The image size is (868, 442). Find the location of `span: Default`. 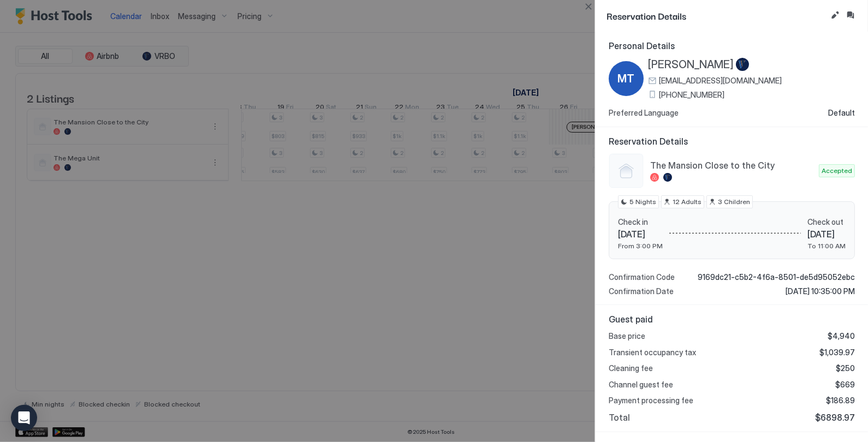

span: Default is located at coordinates (841, 113).